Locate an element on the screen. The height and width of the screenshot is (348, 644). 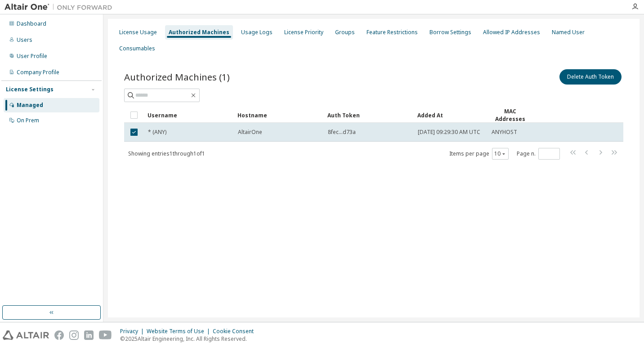
div: Authorized Machines is located at coordinates (199, 32).